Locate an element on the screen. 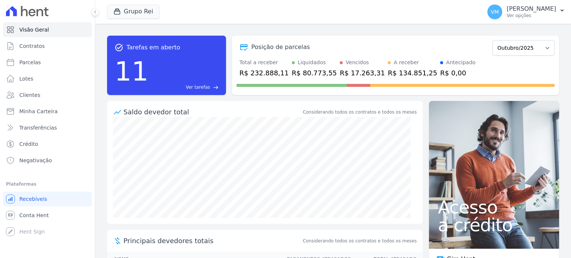 The image size is (571, 258). a: Contratos is located at coordinates (47, 46).